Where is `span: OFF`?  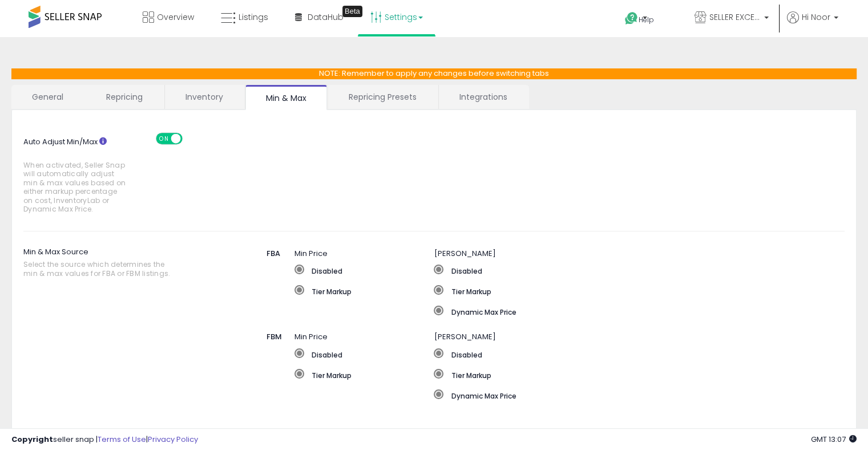
span: OFF is located at coordinates (190, 138).